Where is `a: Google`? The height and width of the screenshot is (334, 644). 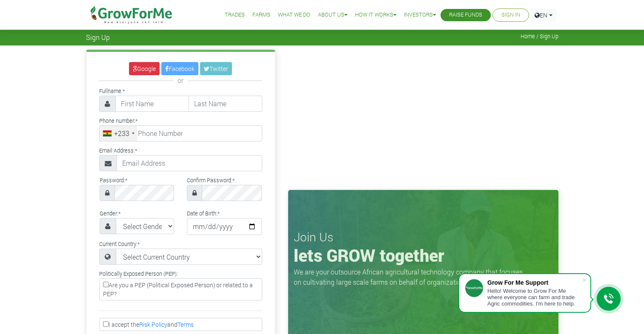 a: Google is located at coordinates (144, 68).